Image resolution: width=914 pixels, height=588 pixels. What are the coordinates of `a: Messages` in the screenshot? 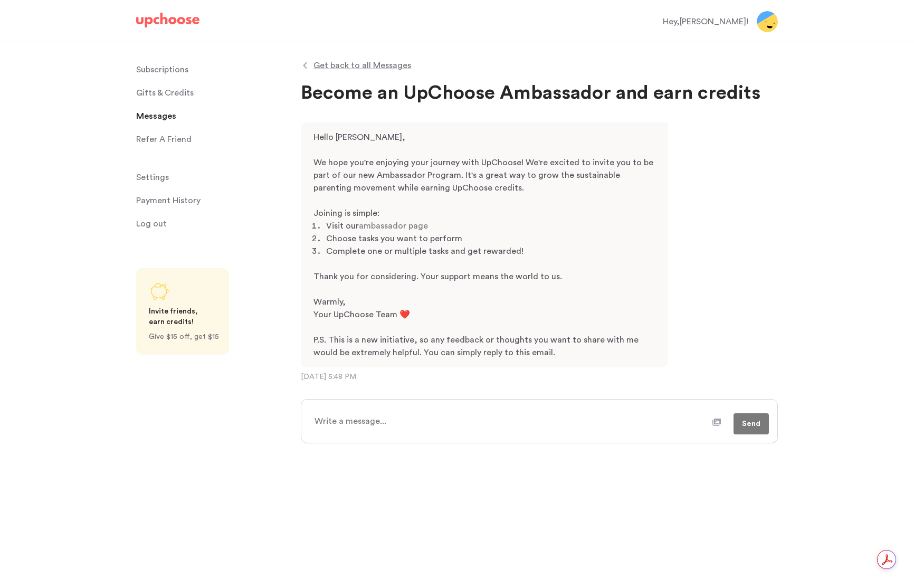 It's located at (213, 116).